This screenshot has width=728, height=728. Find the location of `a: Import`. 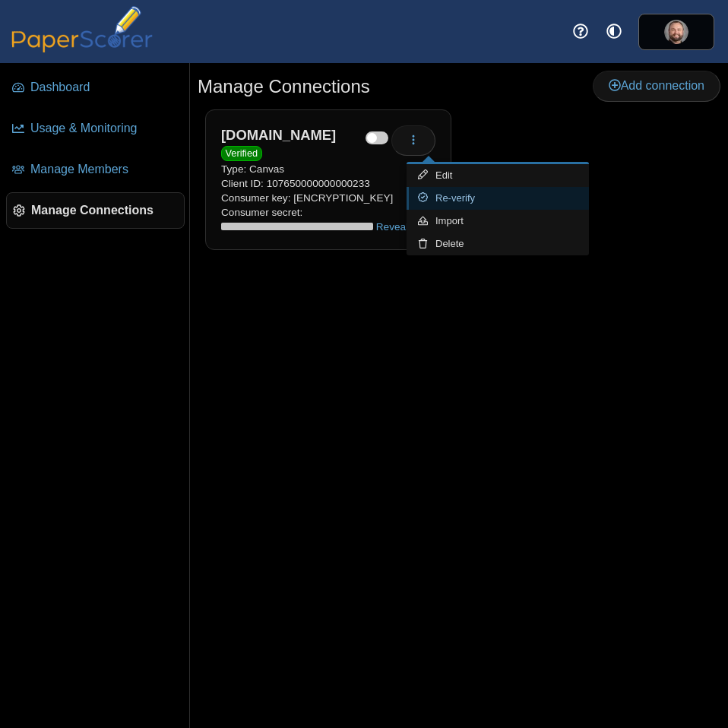

a: Import is located at coordinates (498, 221).